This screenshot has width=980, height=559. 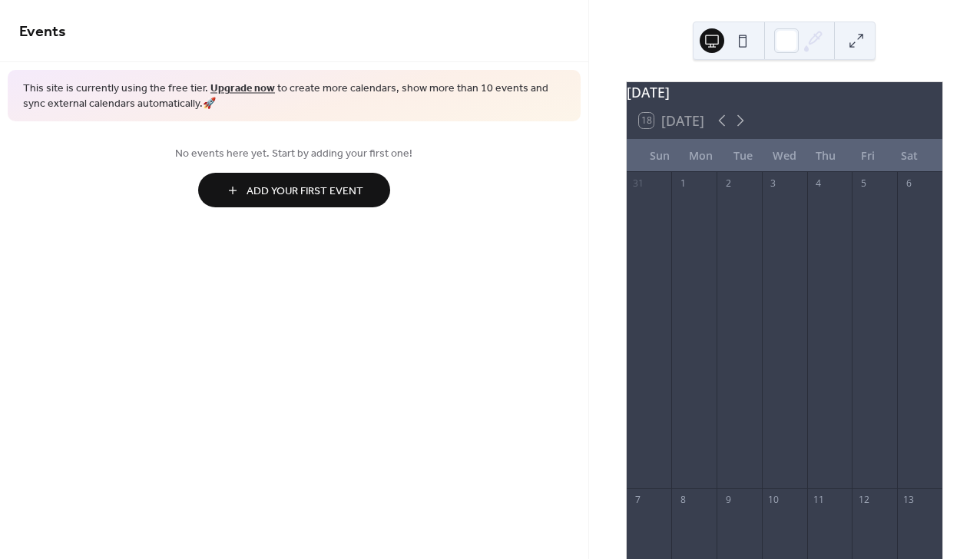 What do you see at coordinates (868, 155) in the screenshot?
I see `div: Fri` at bounding box center [868, 155].